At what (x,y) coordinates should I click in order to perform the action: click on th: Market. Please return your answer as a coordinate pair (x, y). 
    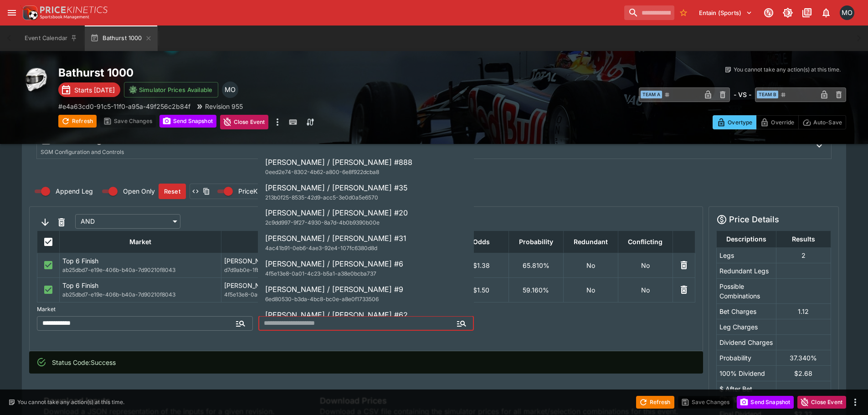
    Looking at the image, I should click on (140, 241).